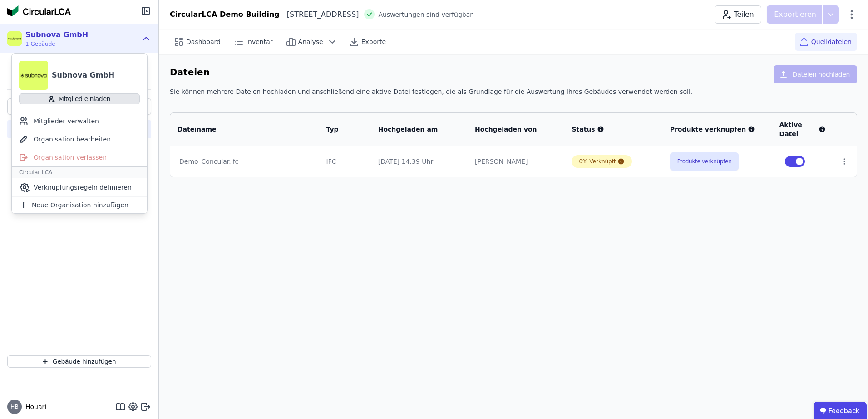  What do you see at coordinates (613, 130) in the screenshot?
I see `div: Status` at bounding box center [613, 130].